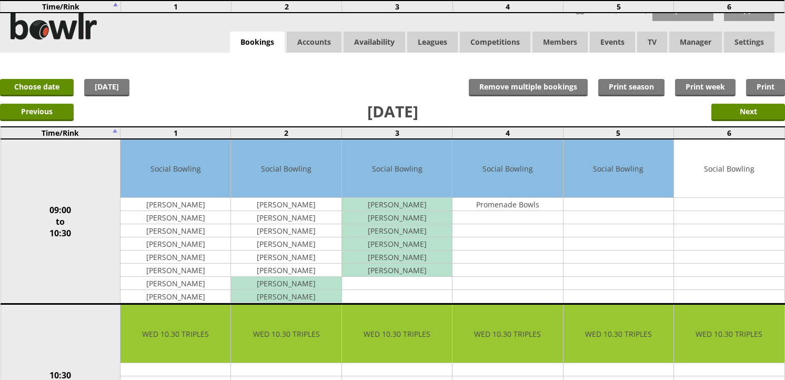  I want to click on span: Members, so click(560, 42).